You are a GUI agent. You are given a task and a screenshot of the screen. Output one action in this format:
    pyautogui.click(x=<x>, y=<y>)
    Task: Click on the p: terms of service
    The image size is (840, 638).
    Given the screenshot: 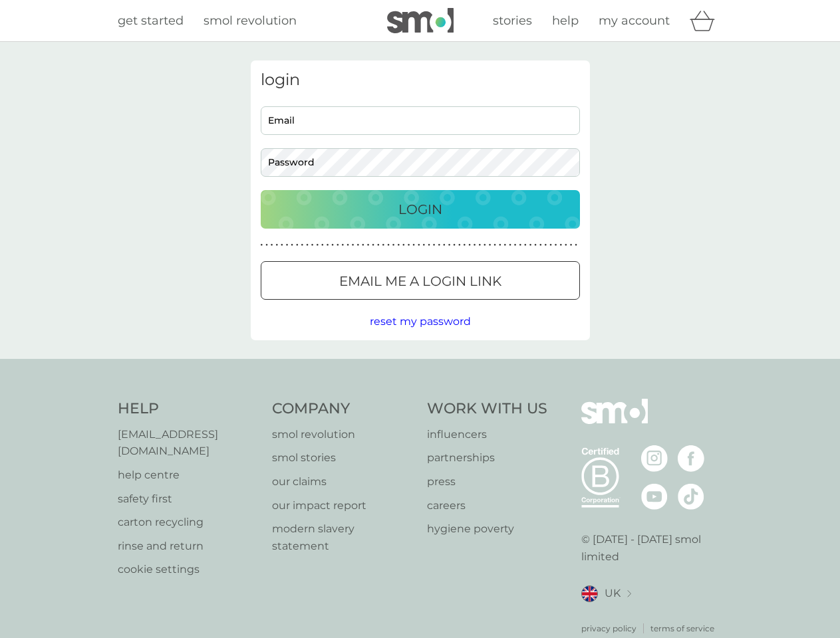 What is the action you would take?
    pyautogui.click(x=683, y=628)
    